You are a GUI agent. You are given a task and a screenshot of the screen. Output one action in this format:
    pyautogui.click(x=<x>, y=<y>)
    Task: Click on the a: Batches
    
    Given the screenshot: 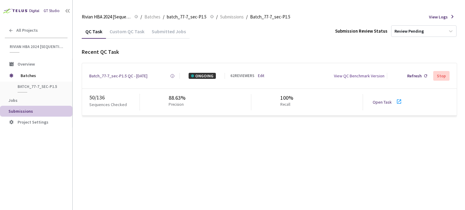 What is the action you would take?
    pyautogui.click(x=152, y=17)
    